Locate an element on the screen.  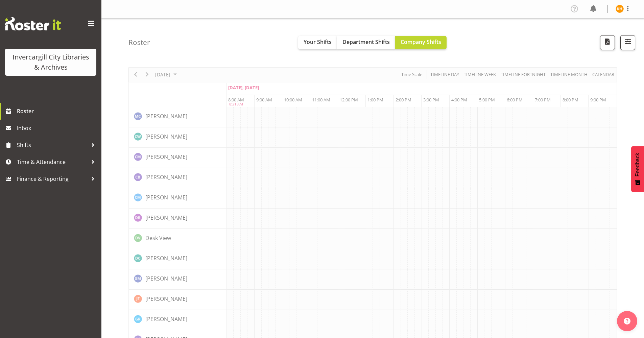
img: kaela-harley11669.jpg is located at coordinates (619, 9).